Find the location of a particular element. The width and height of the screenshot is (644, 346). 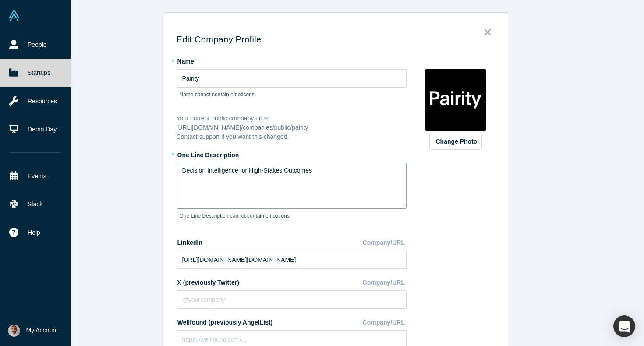

label: Wellfound (previously AngelList) is located at coordinates (225, 321).